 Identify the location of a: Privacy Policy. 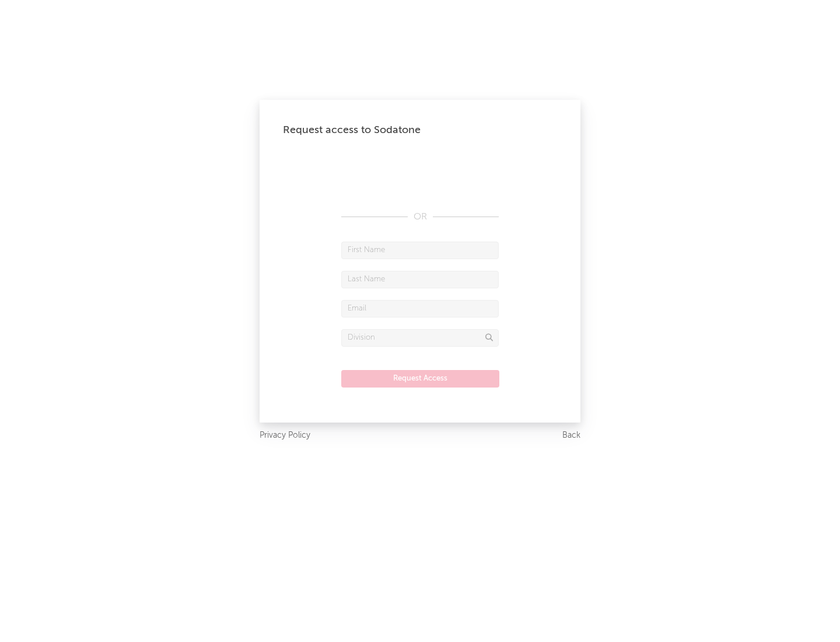
(285, 435).